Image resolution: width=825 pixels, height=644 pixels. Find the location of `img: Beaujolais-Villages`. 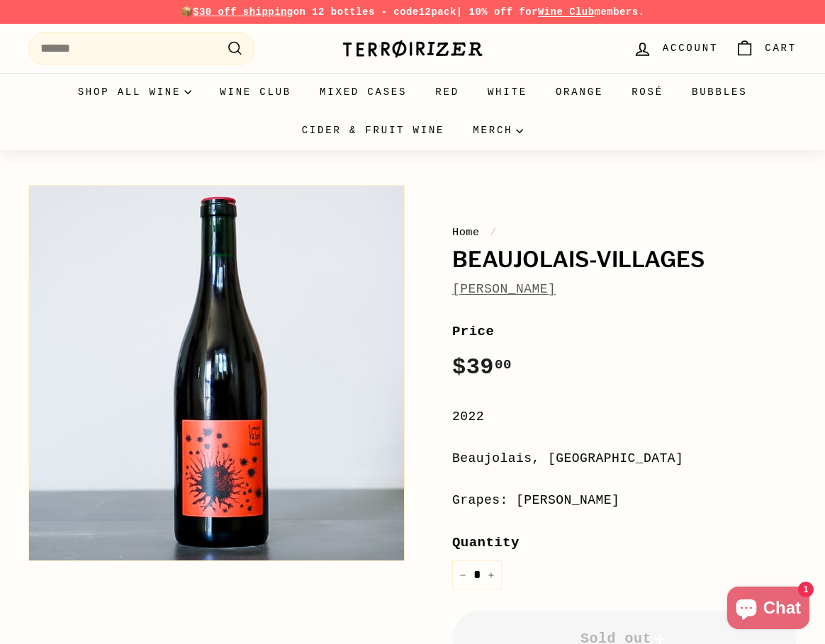

img: Beaujolais-Villages is located at coordinates (216, 373).